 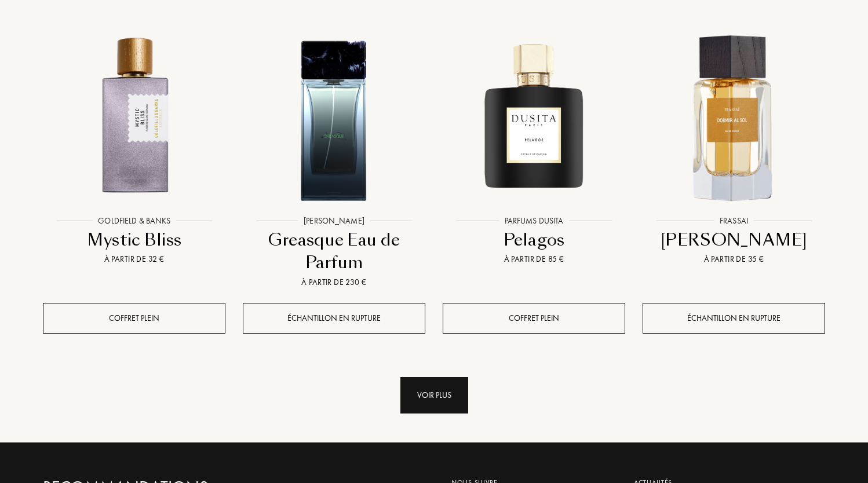 What do you see at coordinates (534, 259) in the screenshot?
I see `div: À partir de 85 €` at bounding box center [534, 259].